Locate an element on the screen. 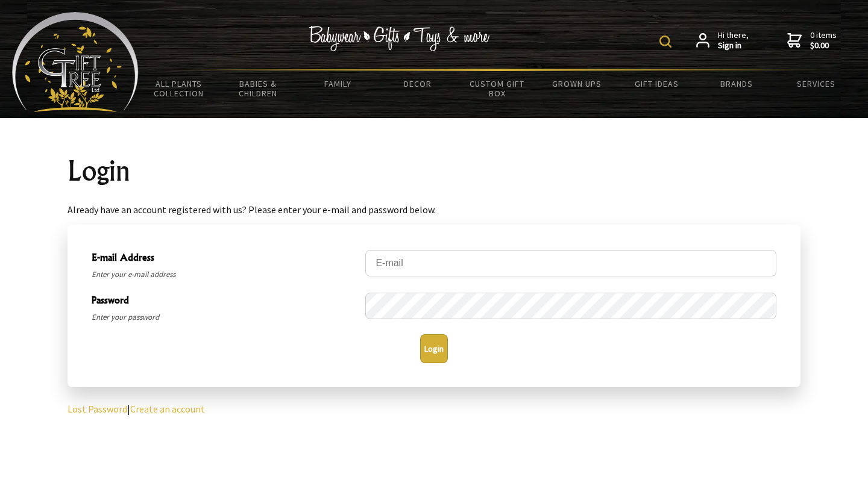 Image resolution: width=868 pixels, height=489 pixels. img: Babywear - Gifts - Toys & more is located at coordinates (399, 38).